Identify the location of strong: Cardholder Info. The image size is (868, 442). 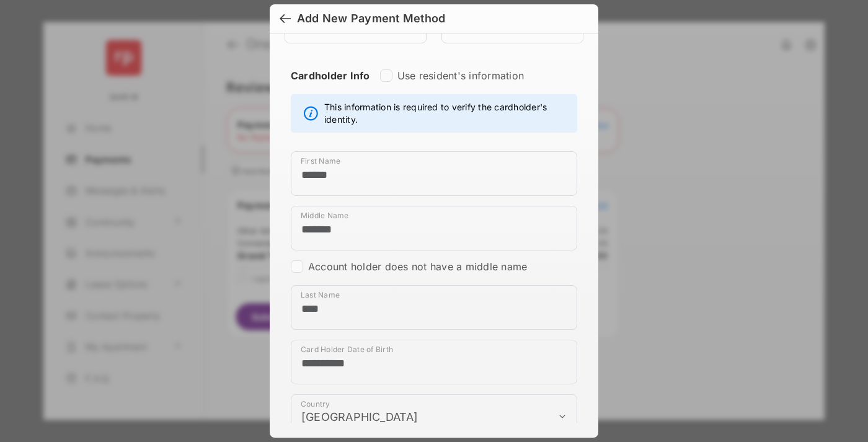
(331, 87).